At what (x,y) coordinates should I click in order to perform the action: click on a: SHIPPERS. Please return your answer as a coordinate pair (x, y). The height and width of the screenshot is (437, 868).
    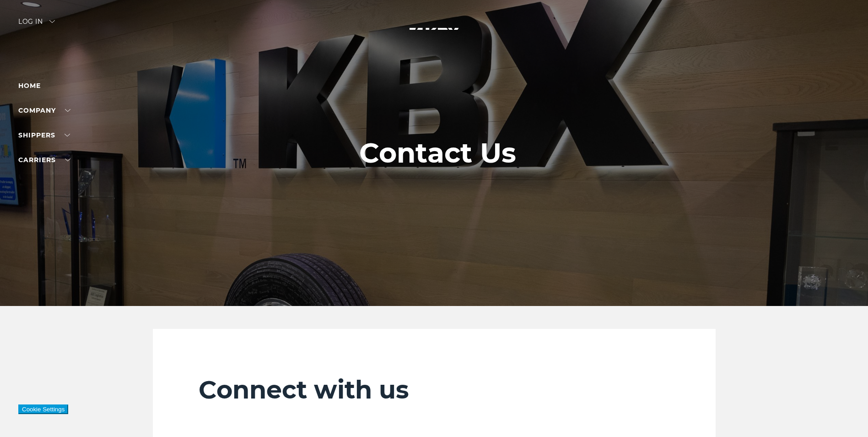
    Looking at the image, I should click on (44, 135).